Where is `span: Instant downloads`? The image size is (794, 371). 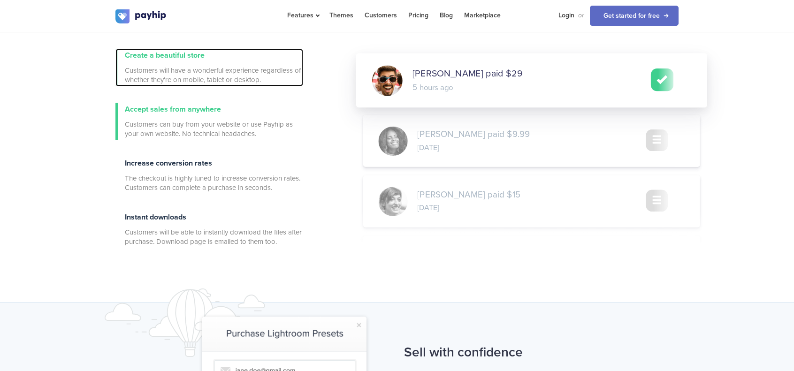
span: Instant downloads is located at coordinates (155, 217).